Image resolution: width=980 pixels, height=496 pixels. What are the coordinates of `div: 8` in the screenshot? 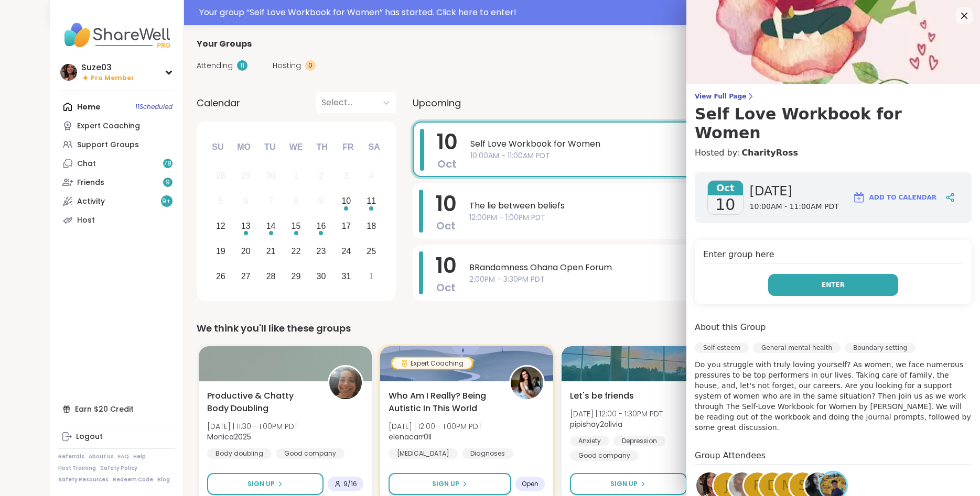 It's located at (296, 201).